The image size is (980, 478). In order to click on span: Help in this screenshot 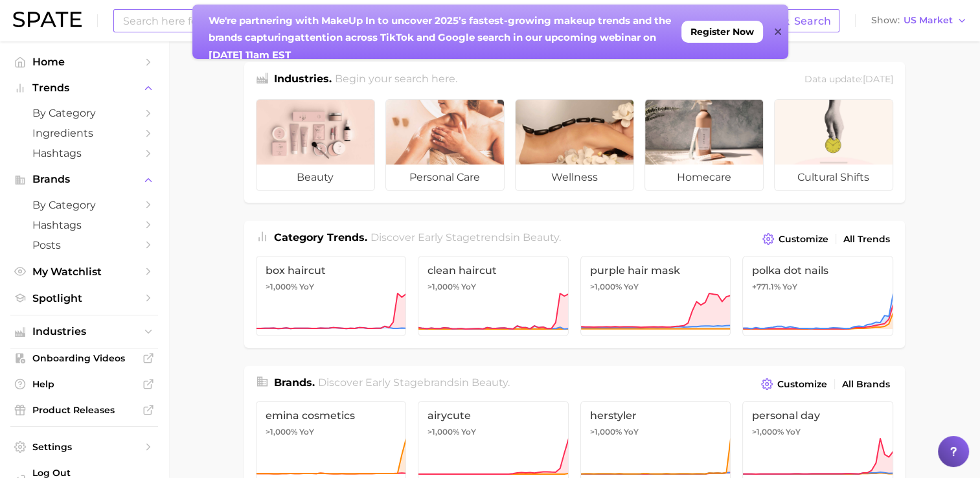, I will do `click(84, 384)`.